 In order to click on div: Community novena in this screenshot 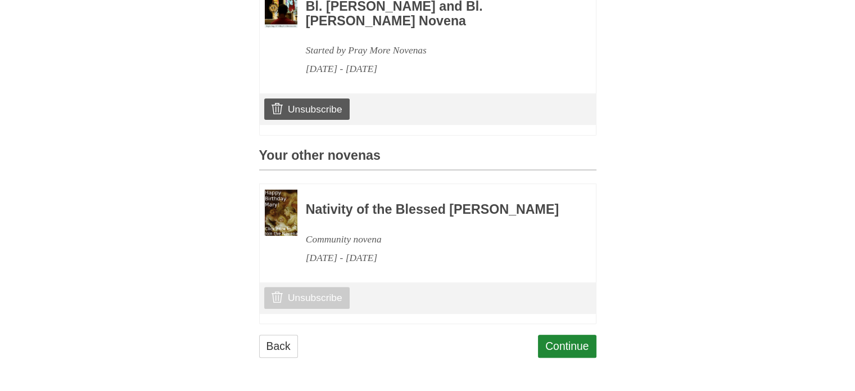, I will do `click(436, 239)`.